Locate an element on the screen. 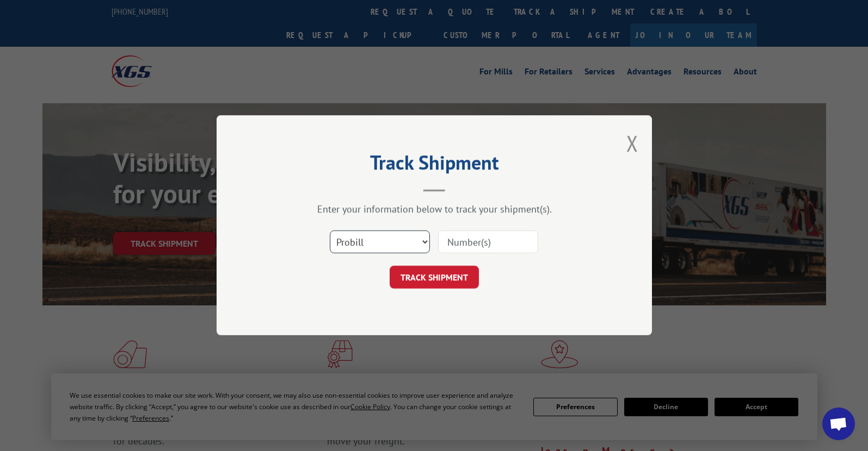 The width and height of the screenshot is (868, 451). button: TRACK SHIPMENT is located at coordinates (435, 278).